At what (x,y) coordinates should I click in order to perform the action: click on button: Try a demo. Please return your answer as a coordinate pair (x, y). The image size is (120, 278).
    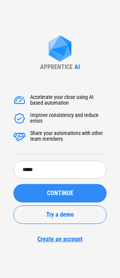
    Looking at the image, I should click on (60, 215).